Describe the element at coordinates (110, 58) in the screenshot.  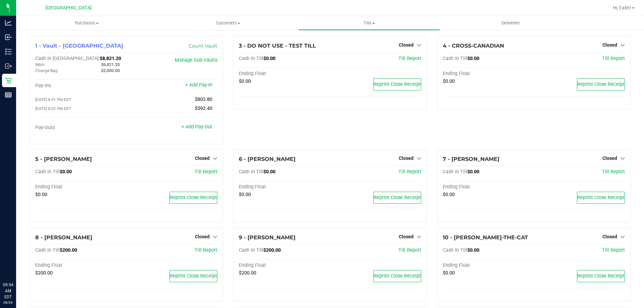
I see `span: $8,821.20` at that location.